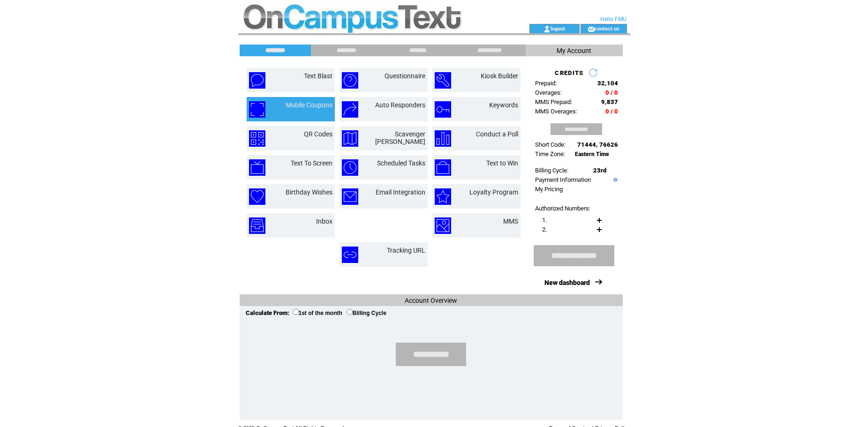  Describe the element at coordinates (311, 163) in the screenshot. I see `a: Text To Screen` at that location.